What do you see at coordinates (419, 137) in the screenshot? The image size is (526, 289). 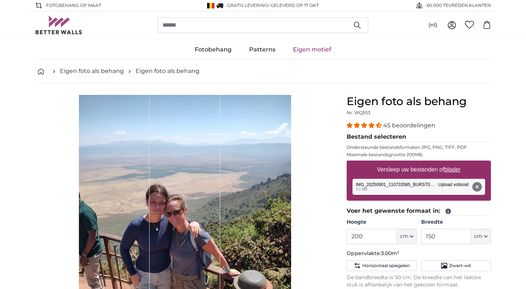 I see `legend: Bestand selecteren` at bounding box center [419, 137].